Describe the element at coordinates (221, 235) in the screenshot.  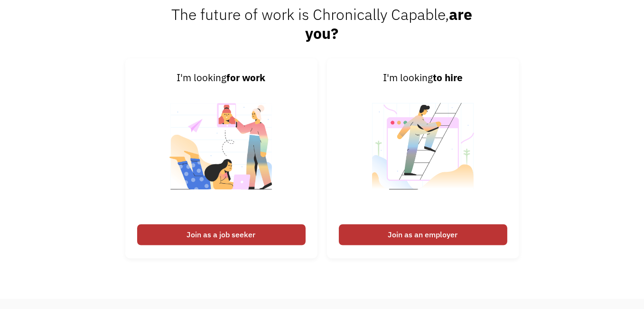
I see `div: Join as a job seeker` at that location.